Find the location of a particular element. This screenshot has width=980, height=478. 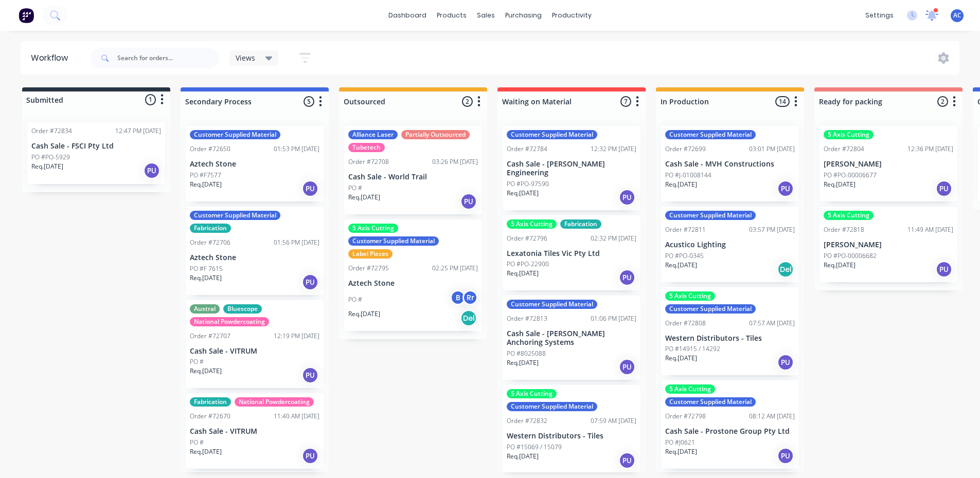

p: PO #PO-00006677 is located at coordinates (850, 176).